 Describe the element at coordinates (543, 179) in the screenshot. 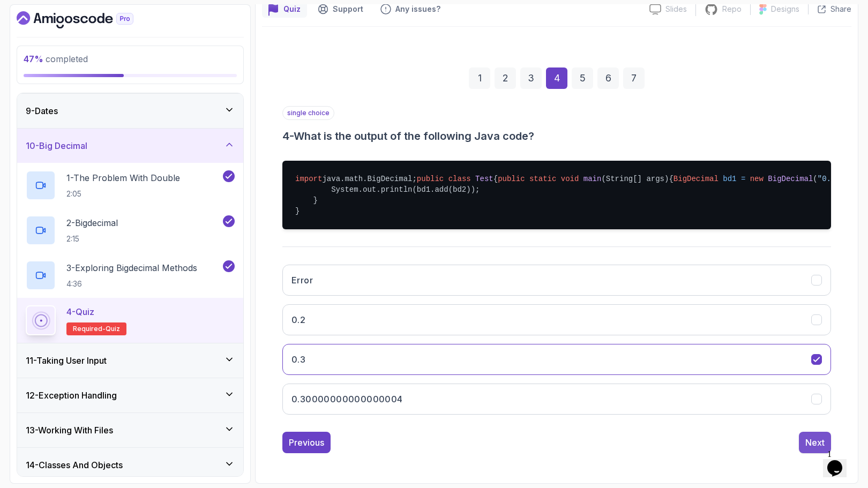

I see `span: static` at that location.